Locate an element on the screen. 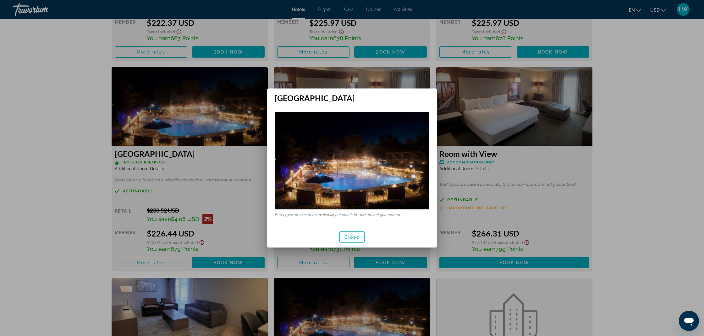 The height and width of the screenshot is (336, 704). img: 414c411d-2f1f-4e3c-9d8c-ebfa00da2731.jpeg is located at coordinates (352, 160).